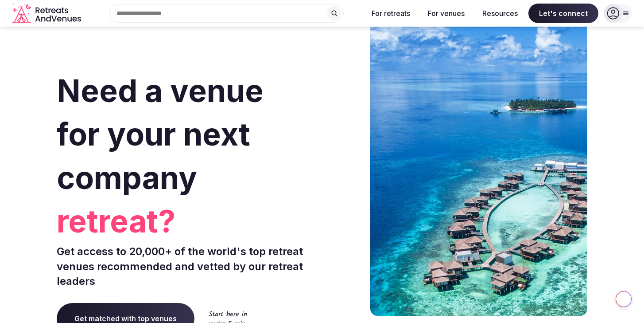 The height and width of the screenshot is (323, 644). Describe the element at coordinates (160, 134) in the screenshot. I see `span: Need a venue for your next company` at that location.